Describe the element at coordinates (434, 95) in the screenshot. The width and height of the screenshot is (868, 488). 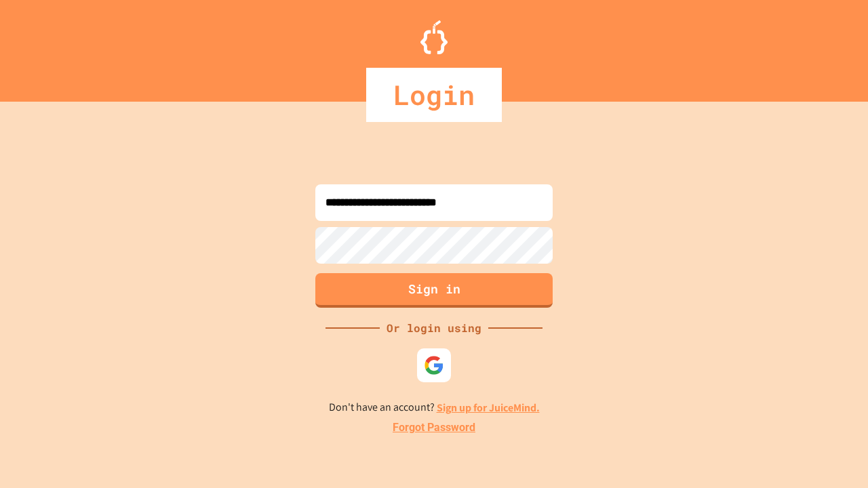
I see `div: Login` at that location.